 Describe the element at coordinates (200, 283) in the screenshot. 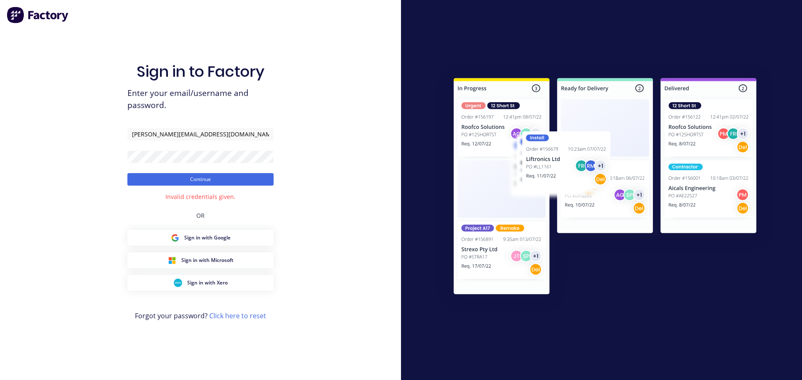

I see `button: Xero Sign inSign in with Xero` at that location.